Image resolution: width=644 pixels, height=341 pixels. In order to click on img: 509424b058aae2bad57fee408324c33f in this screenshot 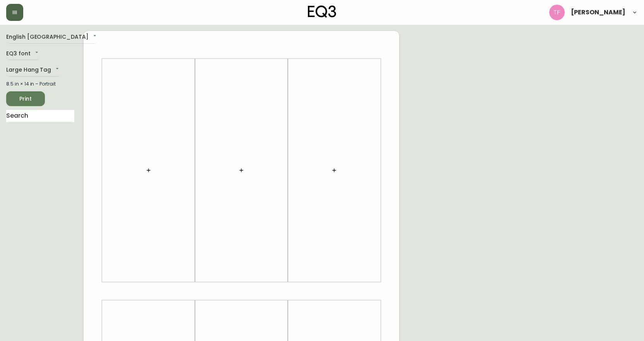, I will do `click(557, 12)`.